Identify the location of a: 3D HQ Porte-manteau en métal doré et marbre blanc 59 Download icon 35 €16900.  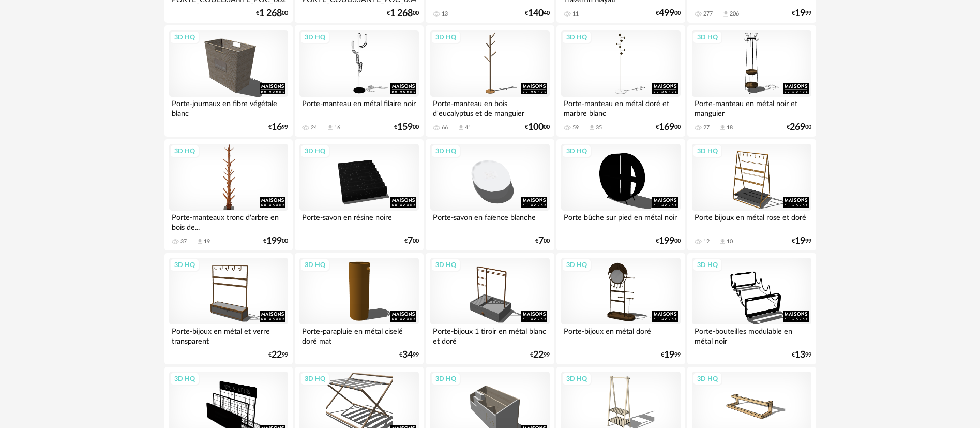
(620, 81).